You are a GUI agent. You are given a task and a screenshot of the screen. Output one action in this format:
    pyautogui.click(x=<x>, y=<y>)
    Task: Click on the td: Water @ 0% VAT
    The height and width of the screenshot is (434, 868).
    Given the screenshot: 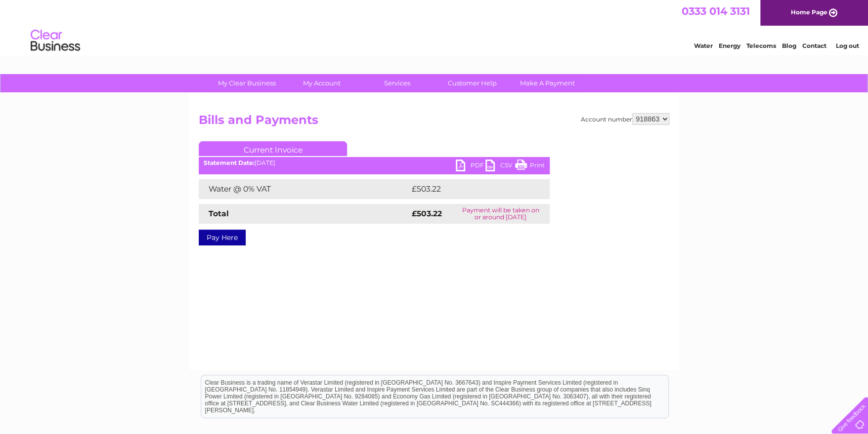 What is the action you would take?
    pyautogui.click(x=304, y=189)
    